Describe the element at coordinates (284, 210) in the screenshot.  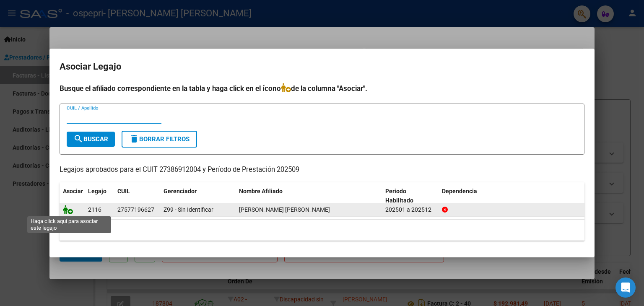
I see `span: CORREA ANGELINA VANESA` at that location.